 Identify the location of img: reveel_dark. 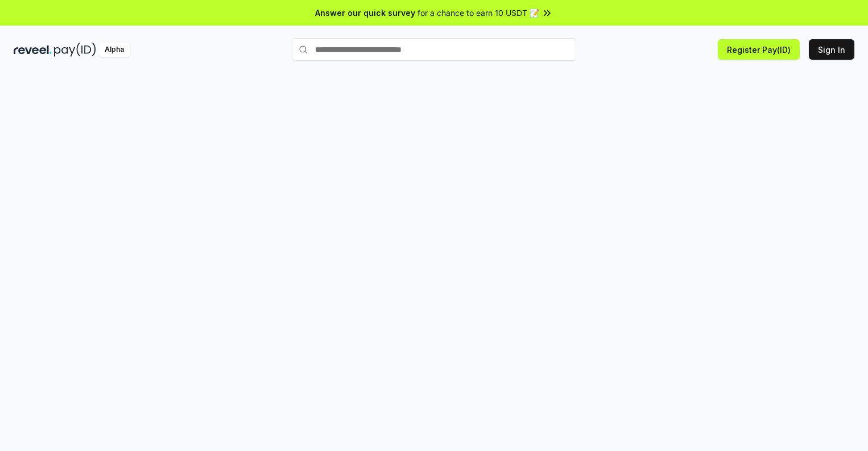
(32, 50).